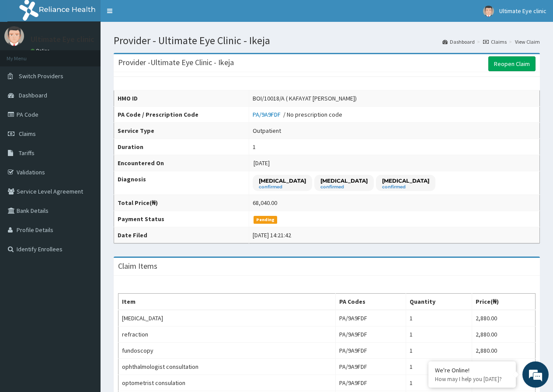  Describe the element at coordinates (27, 134) in the screenshot. I see `span: Claims` at that location.